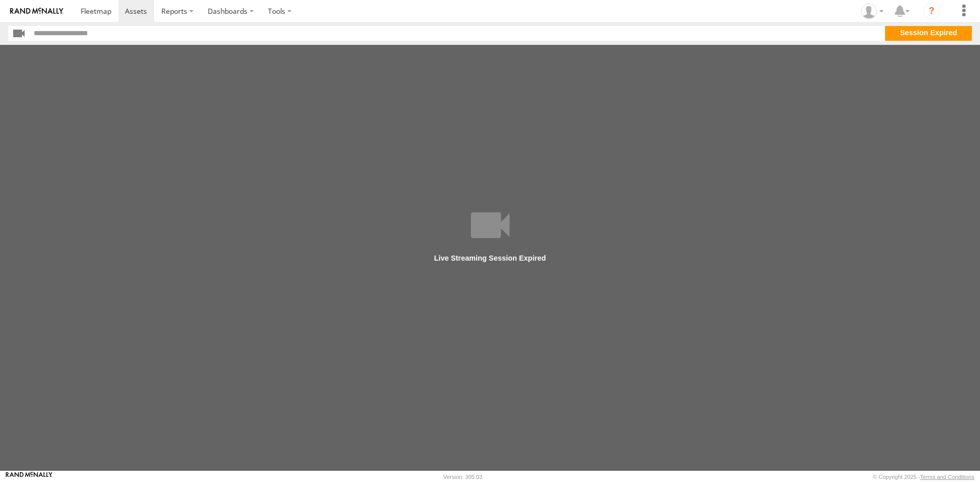 The width and height of the screenshot is (980, 482). What do you see at coordinates (947, 477) in the screenshot?
I see `a: Terms and Conditions` at bounding box center [947, 477].